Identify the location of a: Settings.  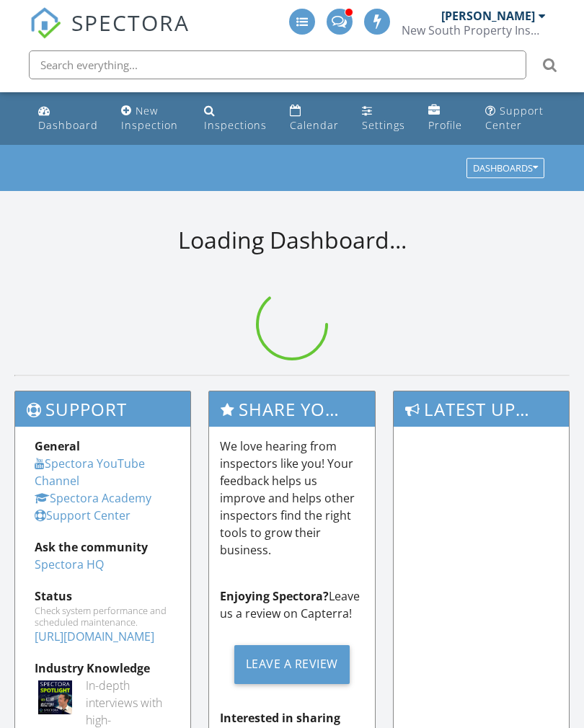
(383, 118).